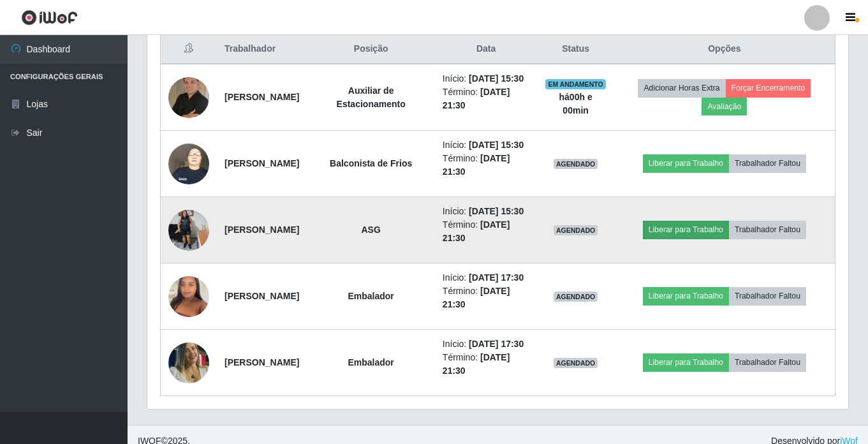 The width and height of the screenshot is (868, 444). I want to click on img: 1751846244221.jpeg, so click(189, 296).